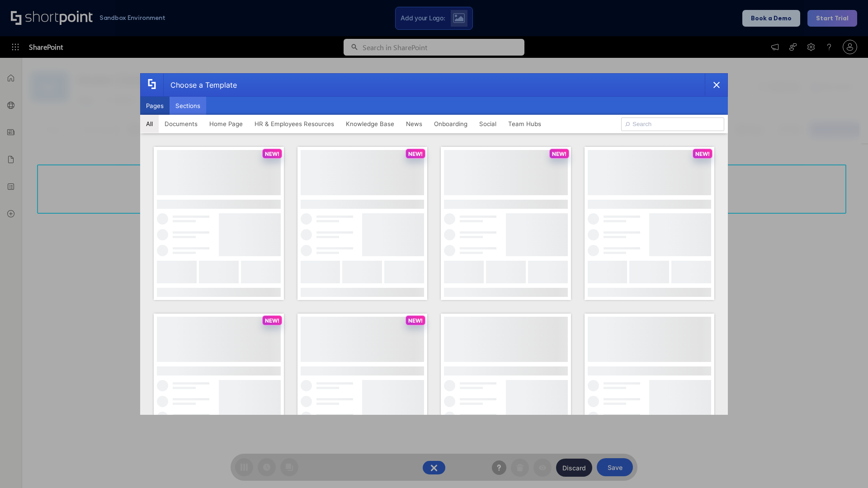  Describe the element at coordinates (149, 124) in the screenshot. I see `button: All` at that location.